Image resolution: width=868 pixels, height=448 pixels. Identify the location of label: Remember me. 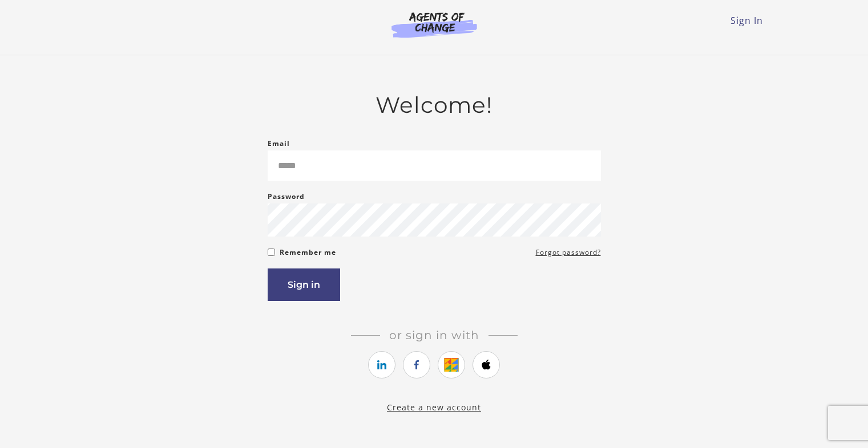
(307, 253).